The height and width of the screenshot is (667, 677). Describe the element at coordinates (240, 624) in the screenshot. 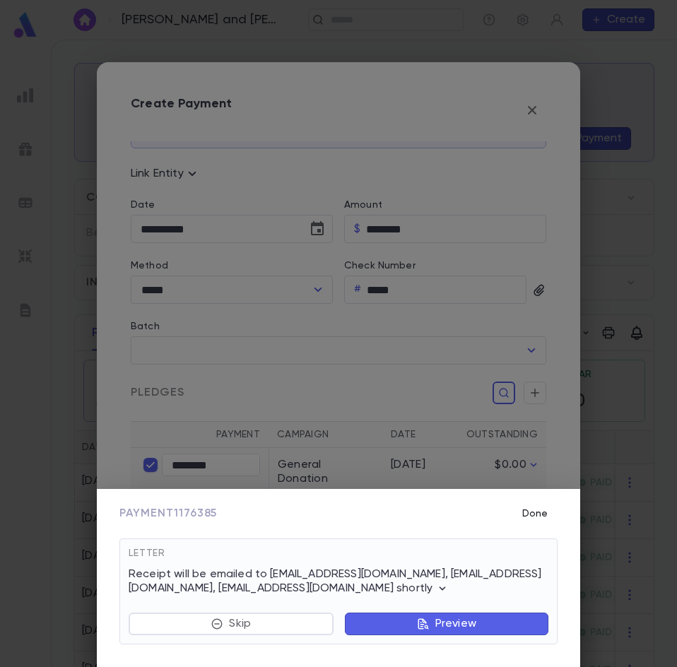

I see `p: Skip` at that location.